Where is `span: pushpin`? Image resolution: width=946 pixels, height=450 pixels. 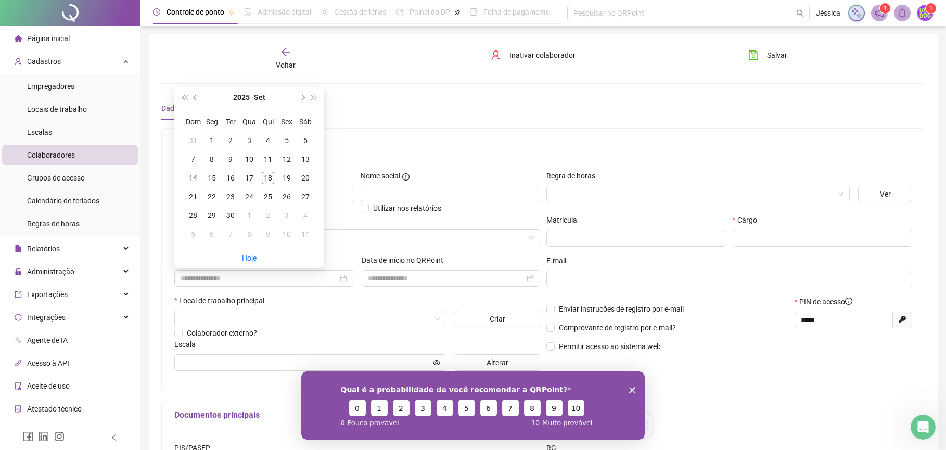 span: pushpin is located at coordinates (232, 12).